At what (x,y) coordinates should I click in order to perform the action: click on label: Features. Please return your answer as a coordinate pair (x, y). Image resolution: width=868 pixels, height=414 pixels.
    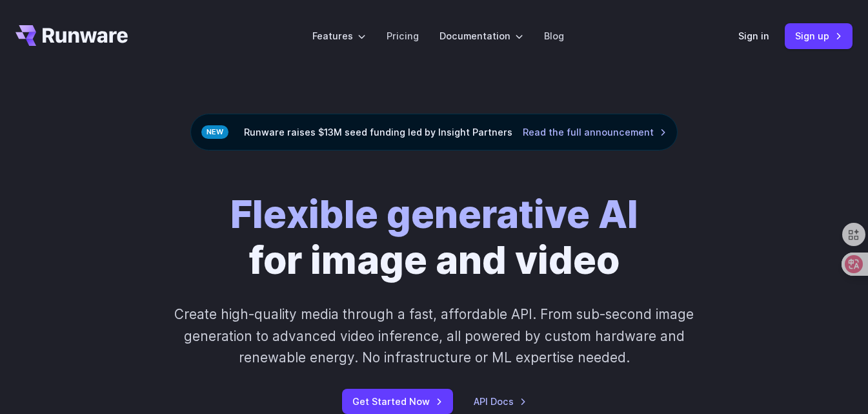
    Looking at the image, I should click on (339, 36).